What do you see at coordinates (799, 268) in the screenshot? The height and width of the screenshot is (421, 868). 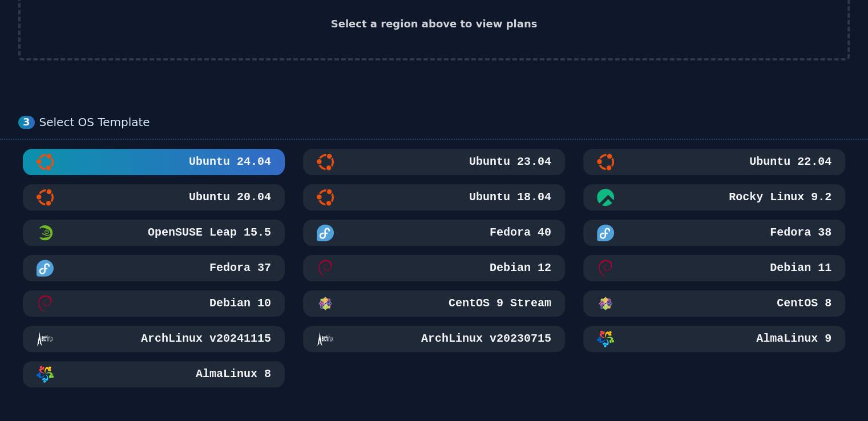 I see `h3: Debian 11` at bounding box center [799, 268].